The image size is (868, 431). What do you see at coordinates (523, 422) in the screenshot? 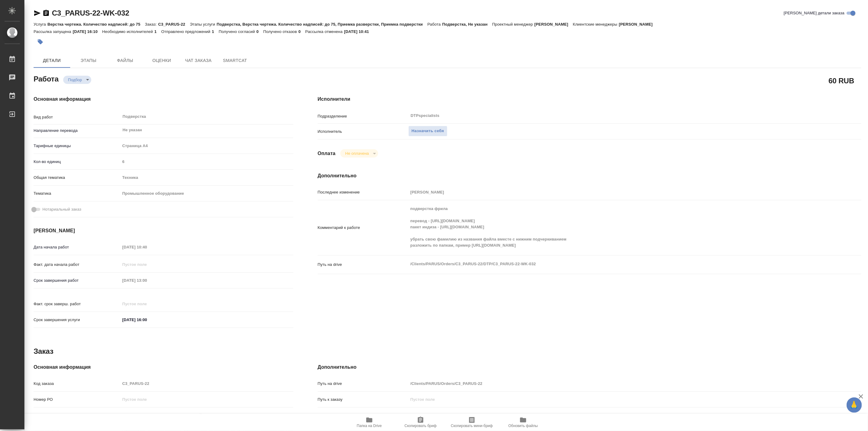
I see `button: Обновить файлы` at bounding box center [523, 422].